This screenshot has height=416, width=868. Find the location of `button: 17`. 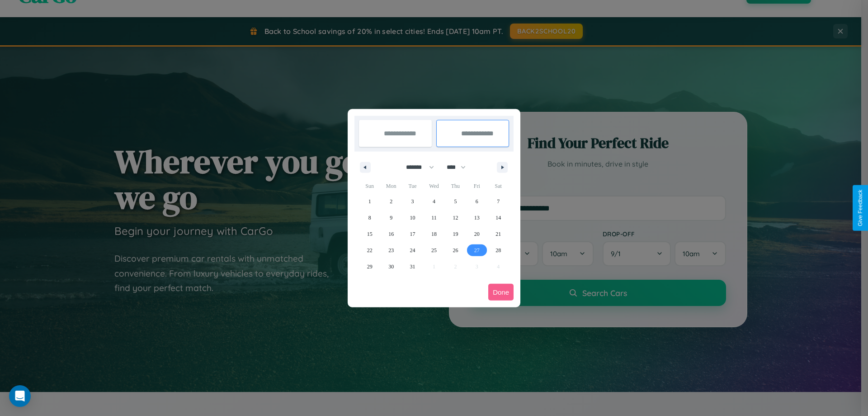

button: 17 is located at coordinates (412, 234).